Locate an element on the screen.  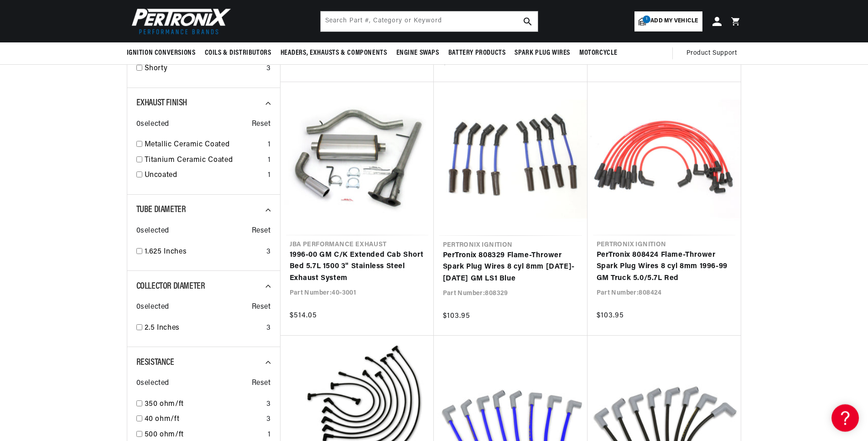
summary: Coils & Distributors is located at coordinates (239, 53).